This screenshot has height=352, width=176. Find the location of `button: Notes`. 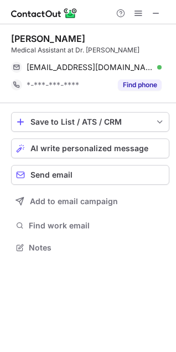

button: Notes is located at coordinates (90, 248).